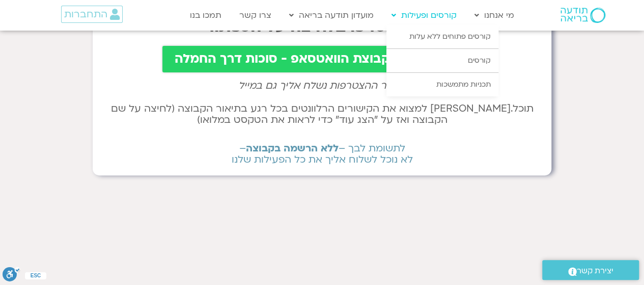 This screenshot has height=285, width=644. What do you see at coordinates (495, 15) in the screenshot?
I see `a: מי אנחנו` at bounding box center [495, 15].